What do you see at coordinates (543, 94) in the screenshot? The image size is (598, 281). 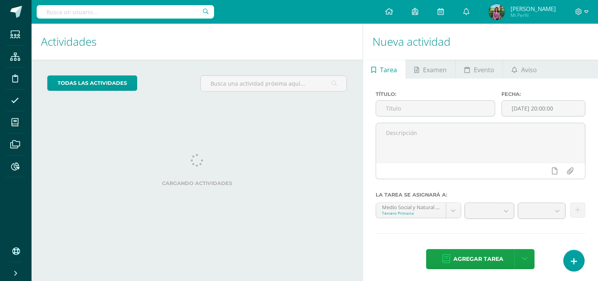 I see `label: Fecha:` at bounding box center [543, 94].